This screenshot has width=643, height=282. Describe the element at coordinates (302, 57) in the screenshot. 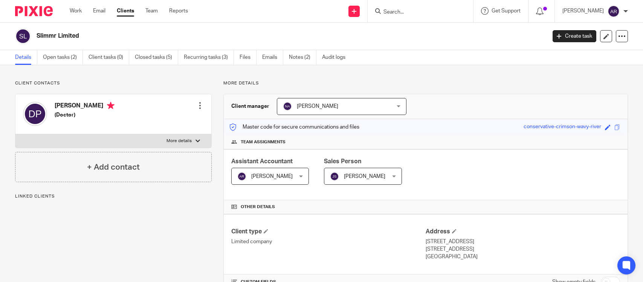

I see `a: Notes (2)` at that location.